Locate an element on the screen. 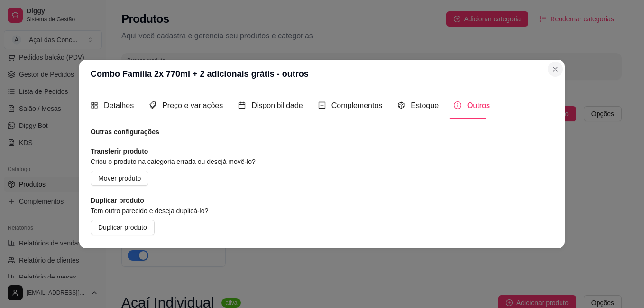 Image resolution: width=644 pixels, height=308 pixels. header: Combo Família 2x 770ml + 2 adicionais grátis - outros is located at coordinates (322, 74).